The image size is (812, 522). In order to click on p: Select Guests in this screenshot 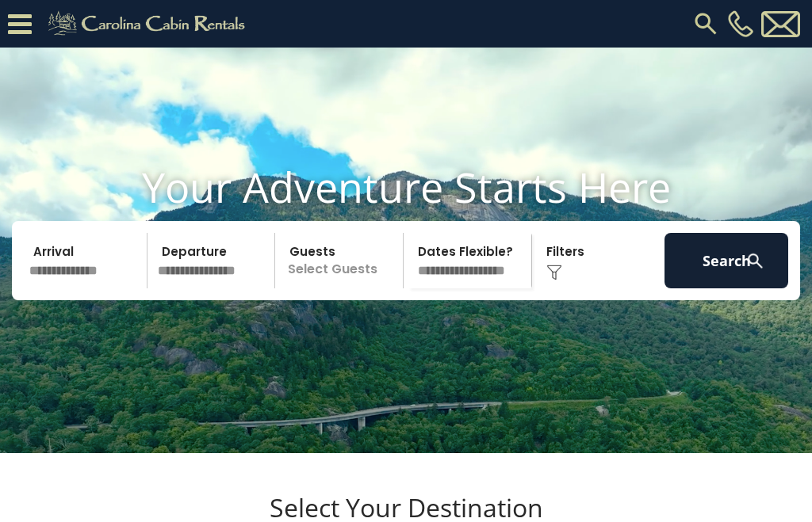, I will do `click(340, 261)`.